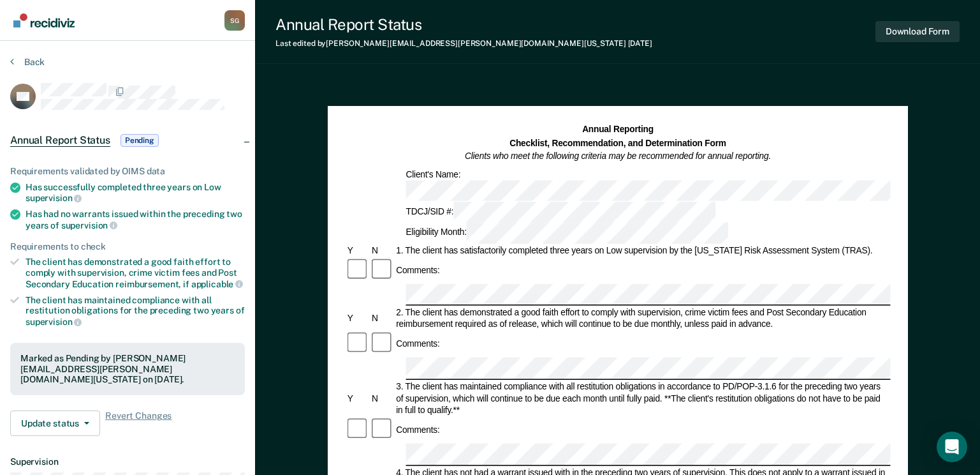 This screenshot has width=980, height=475. What do you see at coordinates (135, 220) in the screenshot?
I see `div: Has had no warrants issued within the preceding two years of` at bounding box center [135, 220].